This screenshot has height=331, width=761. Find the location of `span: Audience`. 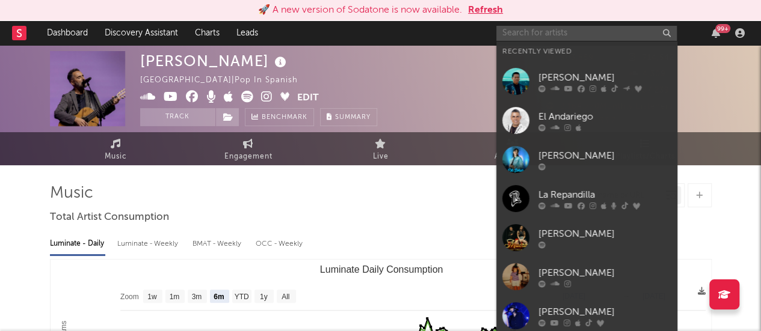

span: Audience is located at coordinates (513, 157).